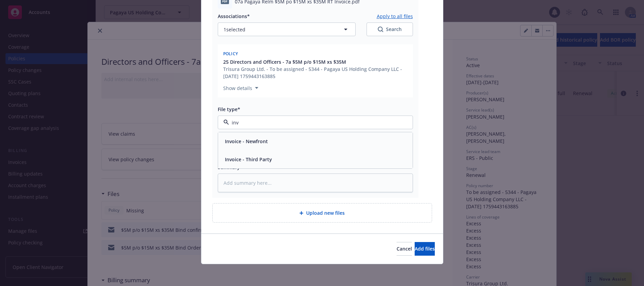 This screenshot has height=286, width=644. I want to click on span: Cancel, so click(404, 249).